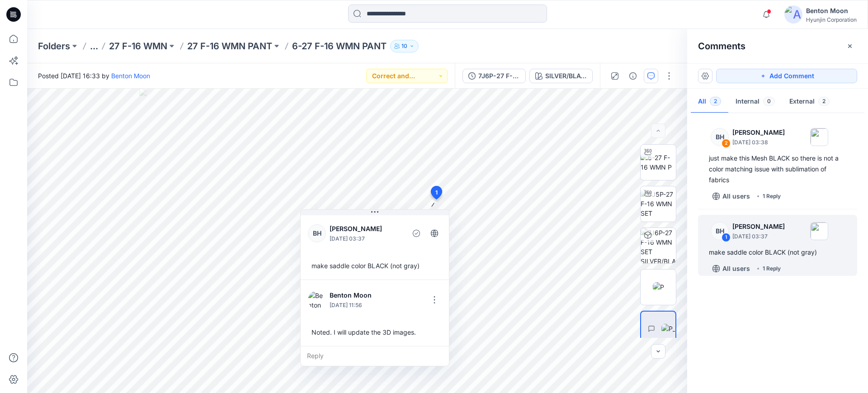  What do you see at coordinates (375, 356) in the screenshot?
I see `div: Reply` at bounding box center [375, 356].